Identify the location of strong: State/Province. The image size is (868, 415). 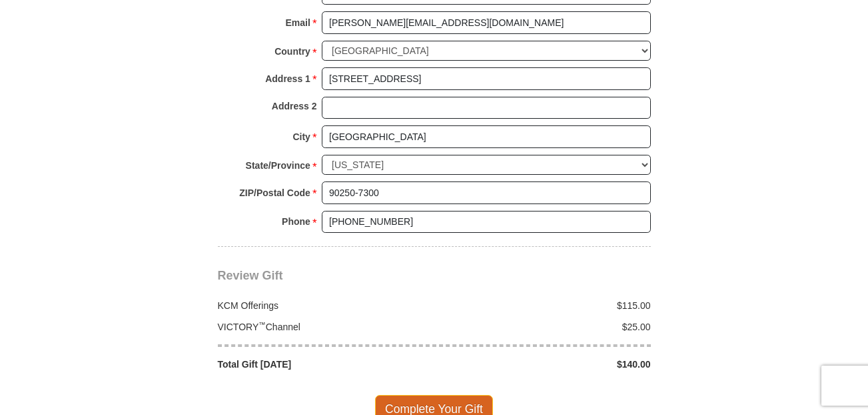
(278, 165).